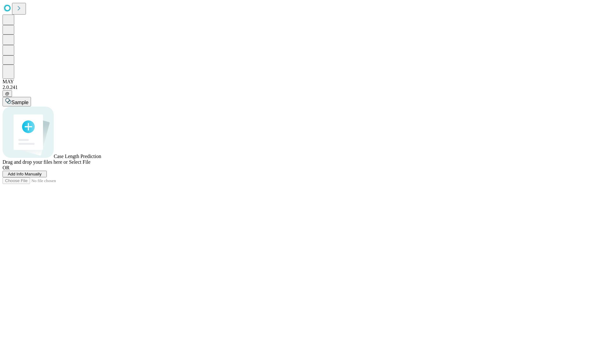  I want to click on span: Drag and drop your files here or, so click(35, 162).